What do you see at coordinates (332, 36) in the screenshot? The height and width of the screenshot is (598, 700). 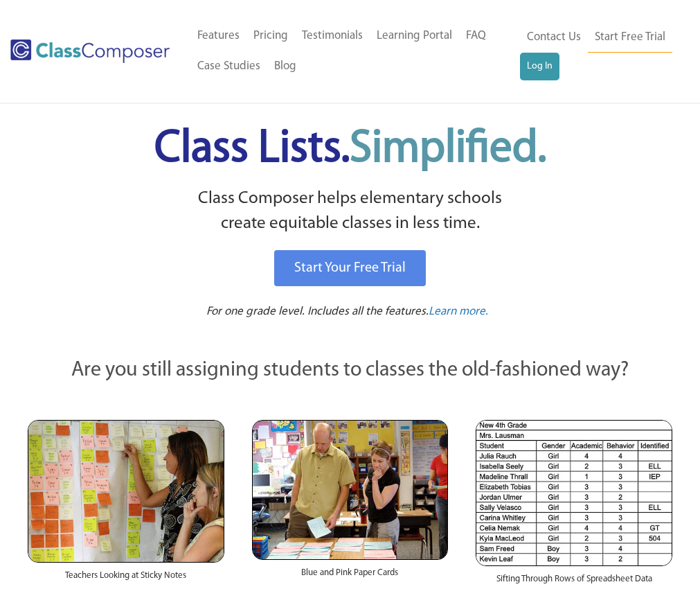 I see `a: Testimonials` at bounding box center [332, 36].